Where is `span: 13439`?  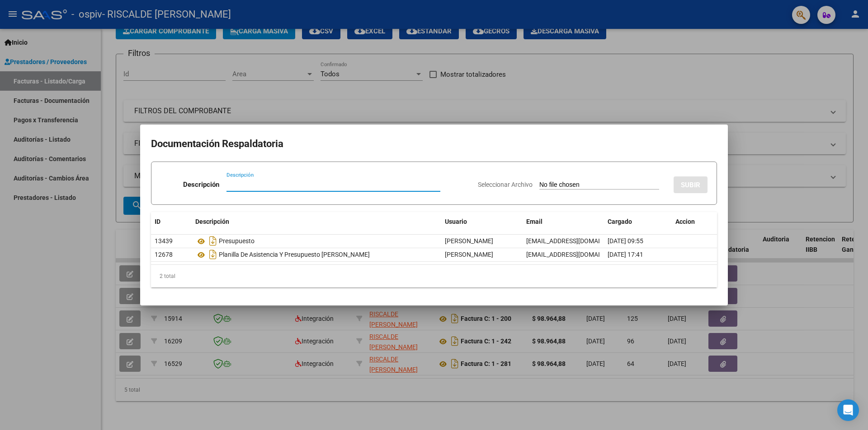 span: 13439 is located at coordinates (163, 241).